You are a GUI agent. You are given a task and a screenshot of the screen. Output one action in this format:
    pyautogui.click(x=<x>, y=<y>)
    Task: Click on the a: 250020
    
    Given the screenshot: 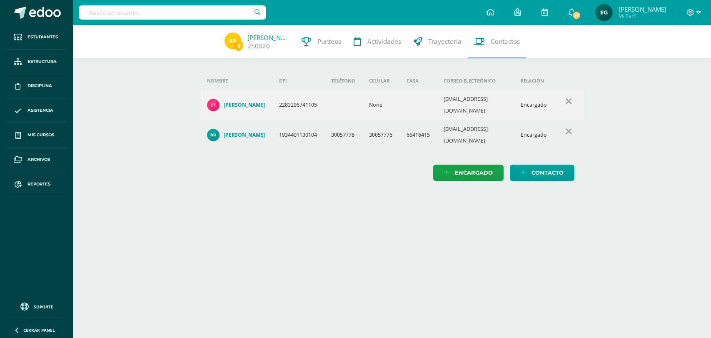 What is the action you would take?
    pyautogui.click(x=259, y=46)
    